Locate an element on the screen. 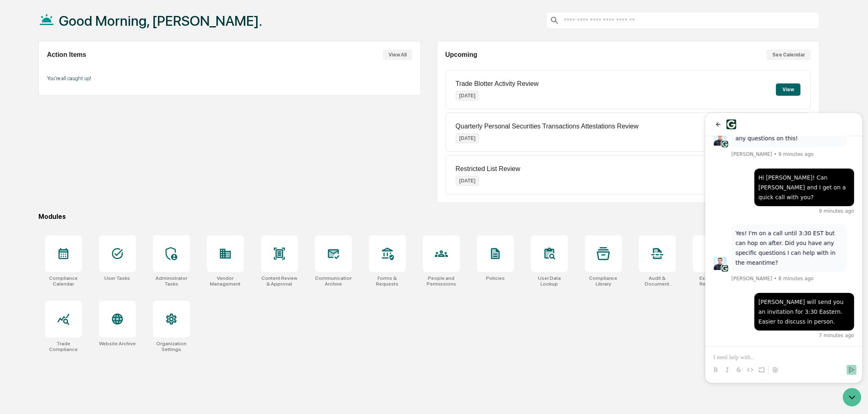 The height and width of the screenshot is (414, 868). p: Restricted List Review is located at coordinates (488, 169).